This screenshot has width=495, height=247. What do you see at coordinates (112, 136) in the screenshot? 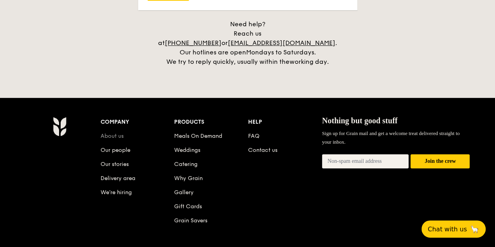
I see `a: About us` at bounding box center [112, 136].